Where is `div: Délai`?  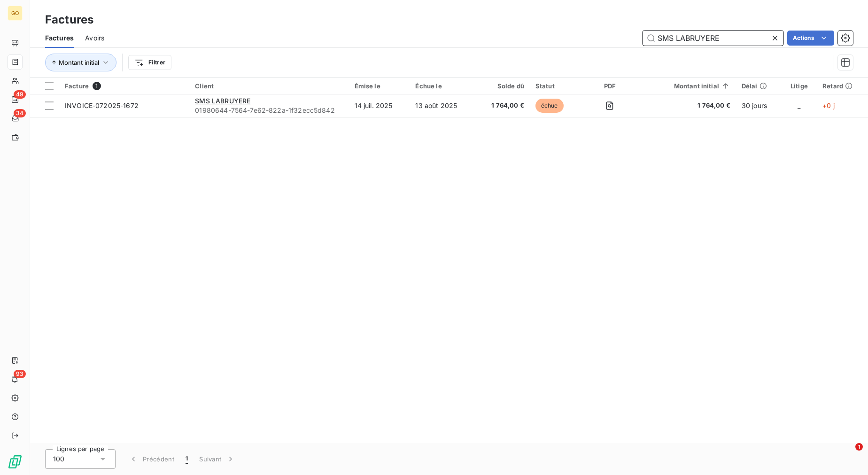
div: Délai is located at coordinates (759, 86).